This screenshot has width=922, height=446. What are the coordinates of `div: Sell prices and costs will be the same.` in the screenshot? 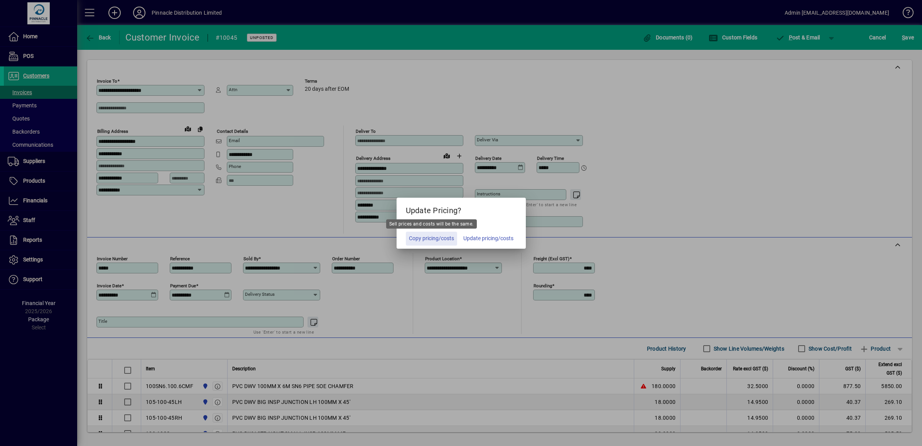 It's located at (431, 224).